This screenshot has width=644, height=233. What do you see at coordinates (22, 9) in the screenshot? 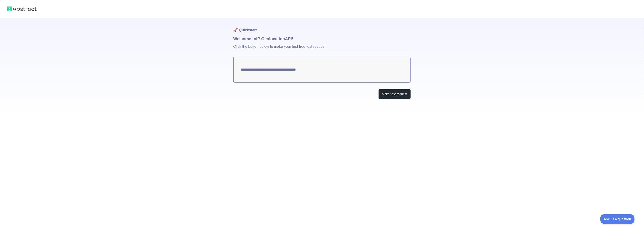
I see `img: Abstract logo` at bounding box center [22, 9].